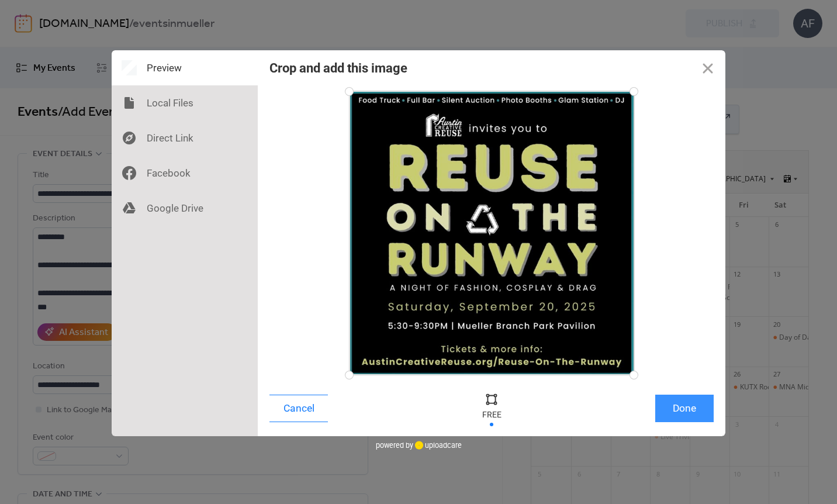 The width and height of the screenshot is (837, 504). I want to click on button: Close, so click(708, 68).